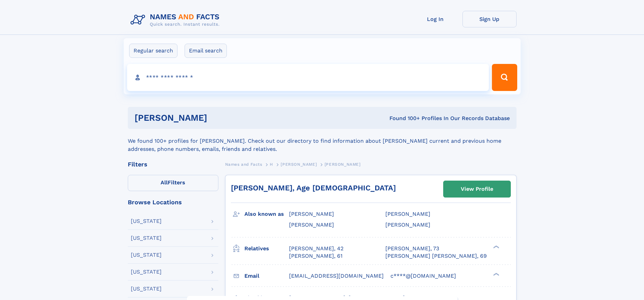 The image size is (644, 300). Describe the element at coordinates (173, 183) in the screenshot. I see `label: Filters` at that location.